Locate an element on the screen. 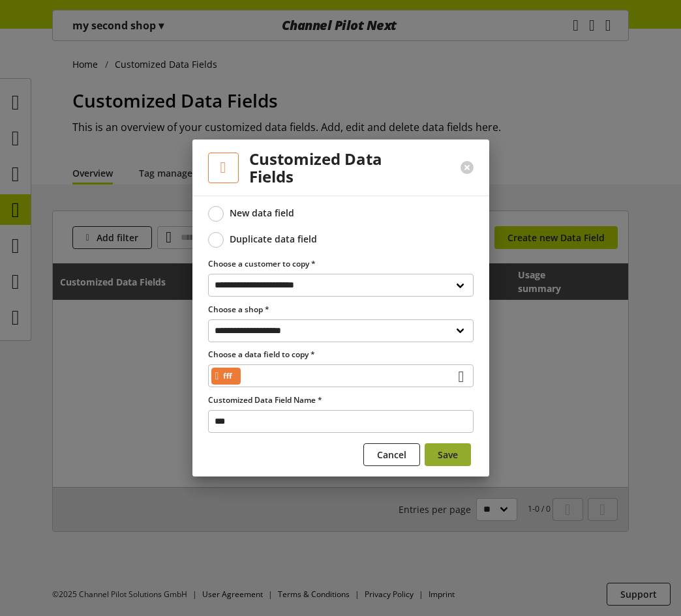 The height and width of the screenshot is (616, 681). button: Cancel is located at coordinates (392, 454).